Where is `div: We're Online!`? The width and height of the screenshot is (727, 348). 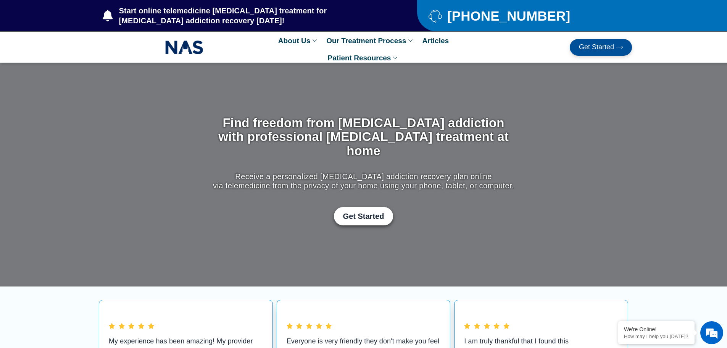 div: We're Online! is located at coordinates (657, 329).